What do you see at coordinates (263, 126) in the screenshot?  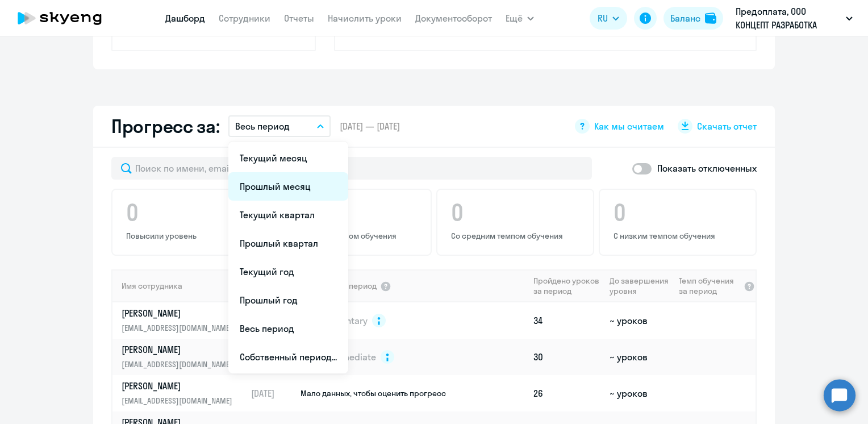 I see `p: Весь период` at bounding box center [263, 126].